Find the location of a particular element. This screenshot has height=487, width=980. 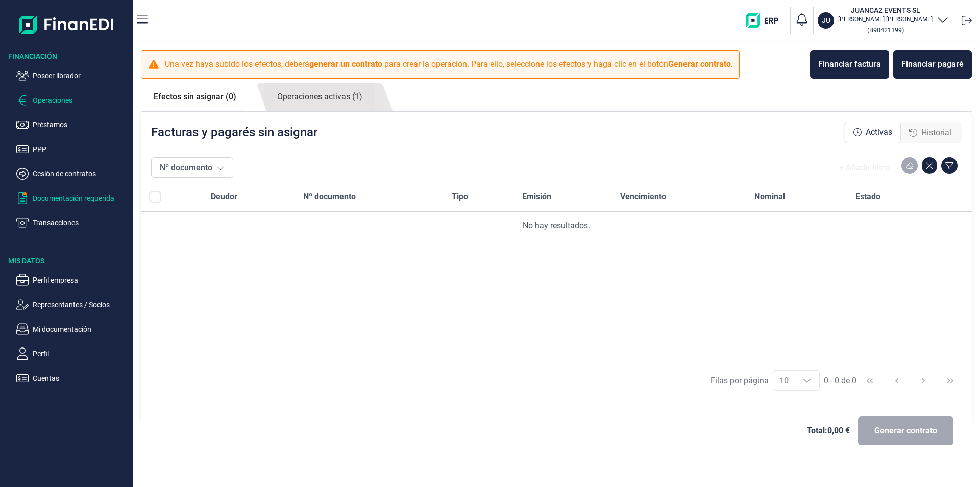

div: Financiar factura is located at coordinates (850, 65).